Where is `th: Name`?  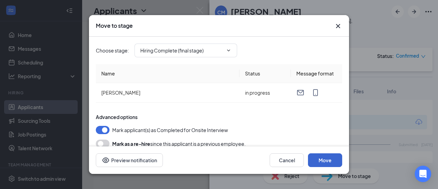 th: Name is located at coordinates (168, 73).